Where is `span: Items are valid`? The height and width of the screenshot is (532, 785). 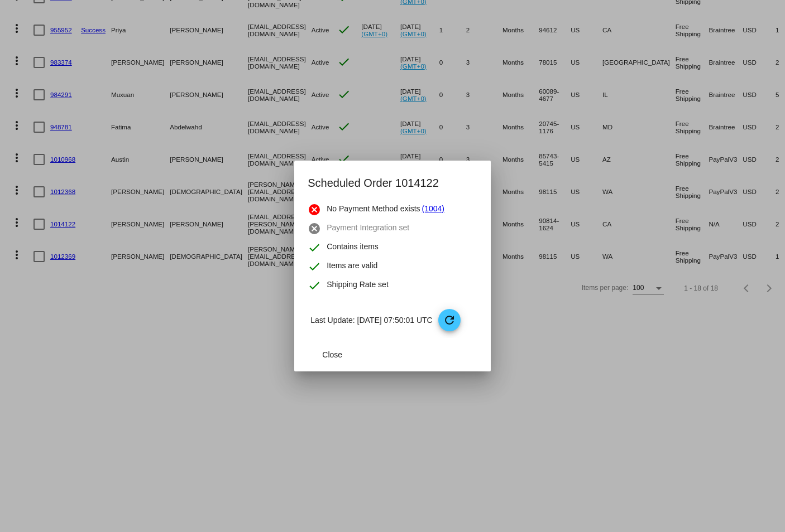 span: Items are valid is located at coordinates (352, 266).